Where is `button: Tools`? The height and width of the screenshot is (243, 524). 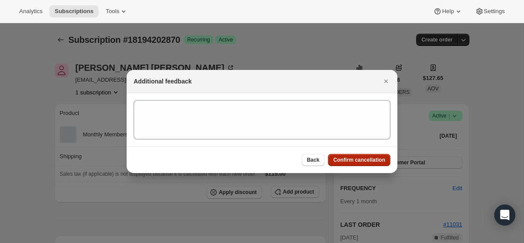
button: Tools is located at coordinates (117, 11).